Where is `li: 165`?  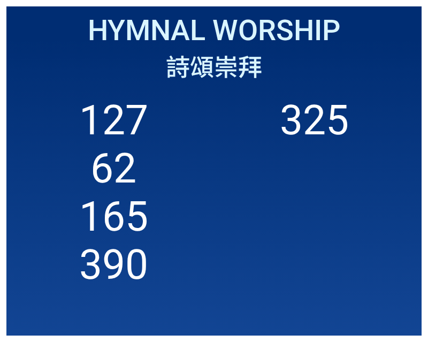 li: 165 is located at coordinates (113, 217).